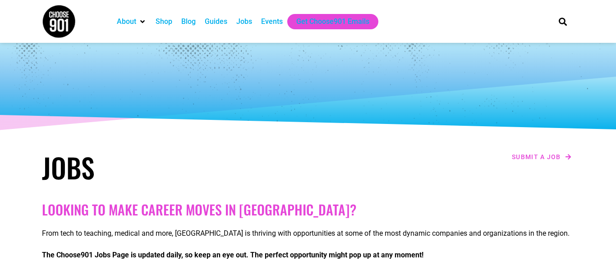 The image size is (616, 270). I want to click on a: Jobs, so click(244, 22).